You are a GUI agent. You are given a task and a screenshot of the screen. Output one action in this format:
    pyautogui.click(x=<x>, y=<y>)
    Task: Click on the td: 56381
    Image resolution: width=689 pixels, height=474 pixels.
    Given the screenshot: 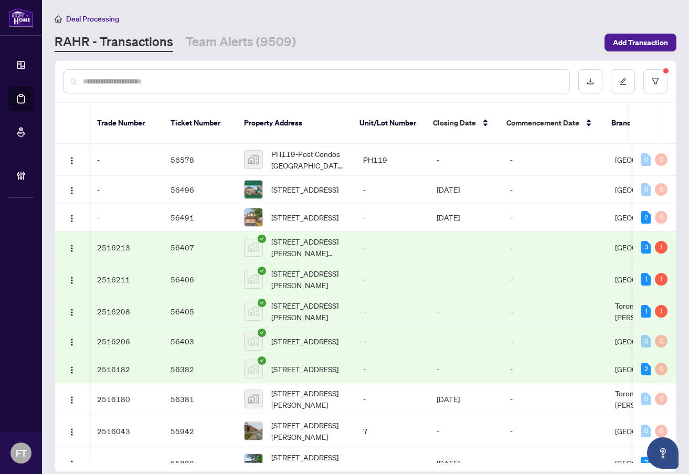 What is the action you would take?
    pyautogui.click(x=199, y=399)
    